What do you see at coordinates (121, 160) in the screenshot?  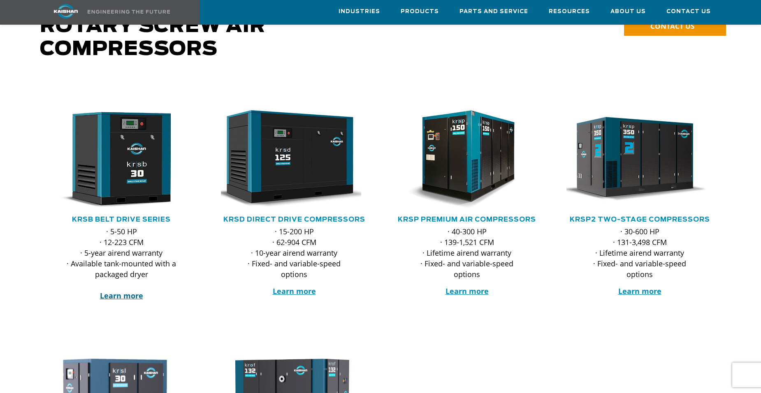 I see `div: krsb30` at bounding box center [121, 160].